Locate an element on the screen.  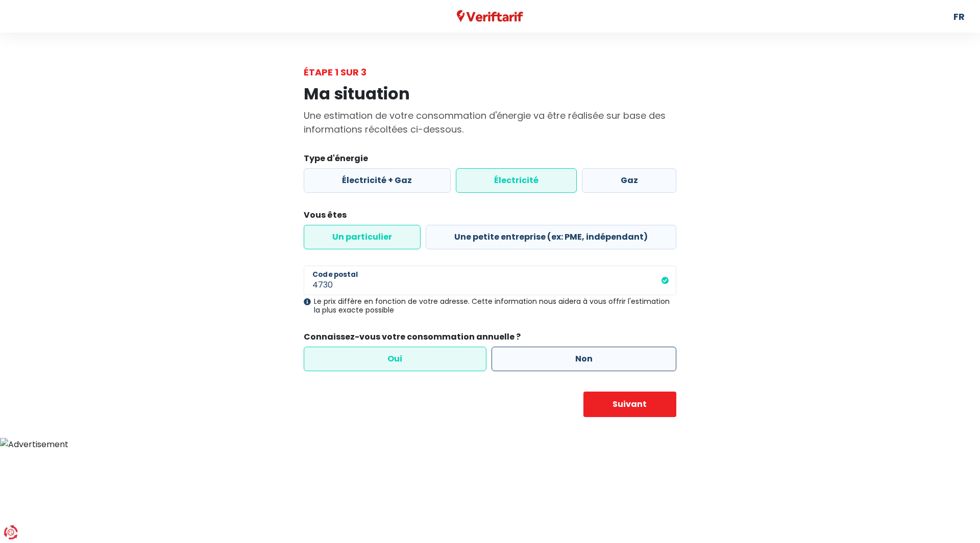
label: Électricité is located at coordinates (516, 181).